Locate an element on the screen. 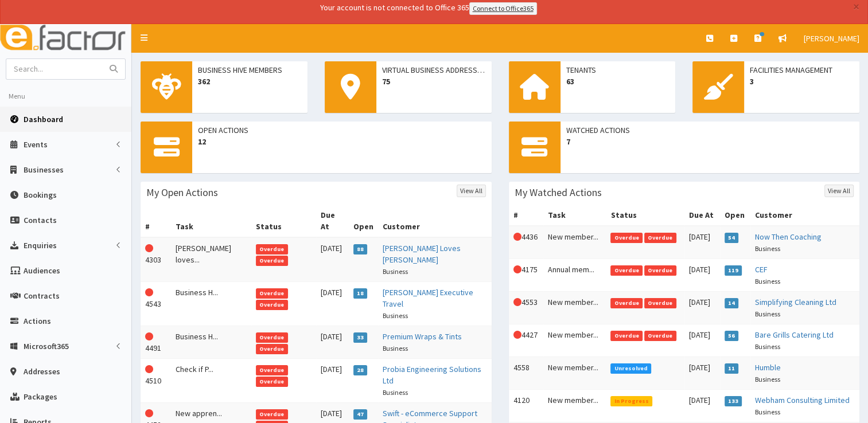  input: Search... is located at coordinates (55, 69).